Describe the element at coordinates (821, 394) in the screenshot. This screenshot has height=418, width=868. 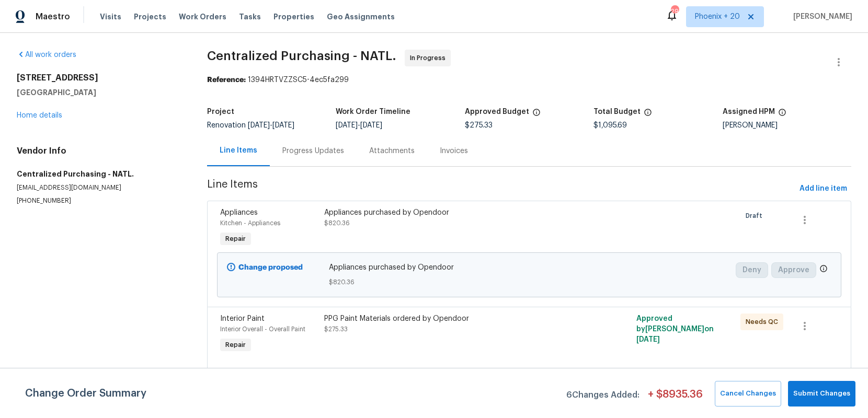
I see `span: Submit Changes` at that location.